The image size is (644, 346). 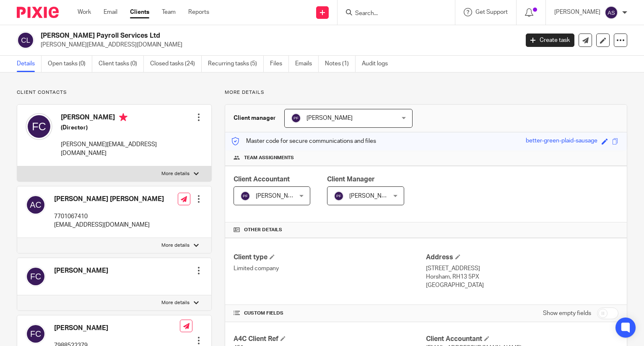 I want to click on label: Show empty fields, so click(x=567, y=313).